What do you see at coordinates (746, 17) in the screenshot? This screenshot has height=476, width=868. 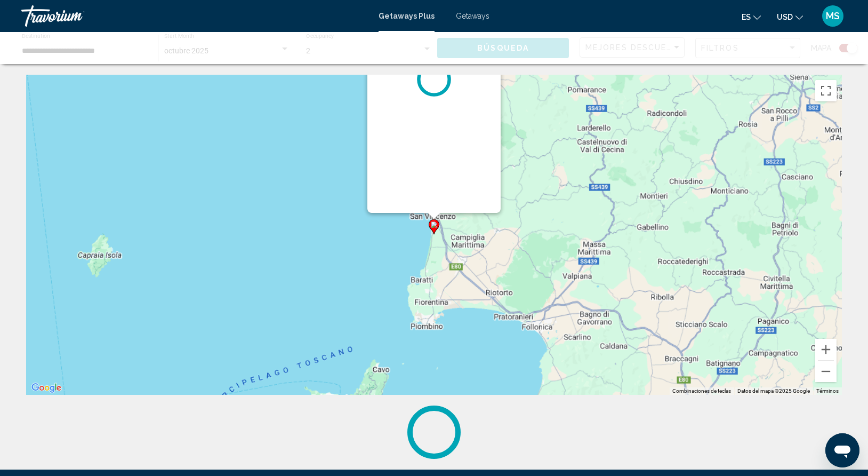 I see `span: es` at bounding box center [746, 17].